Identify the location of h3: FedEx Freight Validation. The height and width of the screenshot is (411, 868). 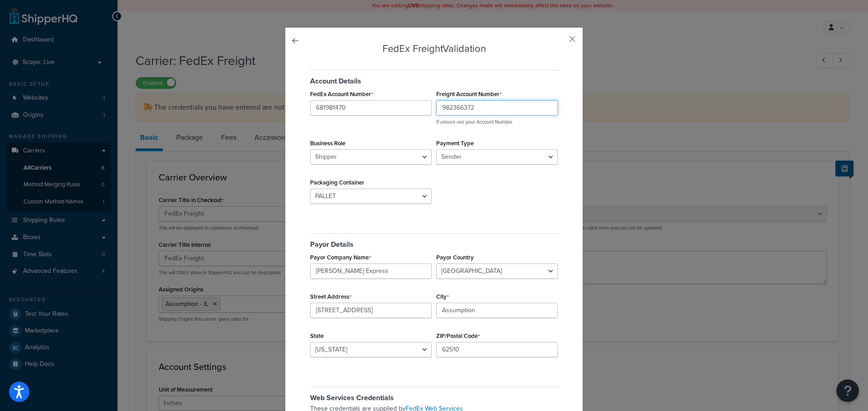
(434, 49).